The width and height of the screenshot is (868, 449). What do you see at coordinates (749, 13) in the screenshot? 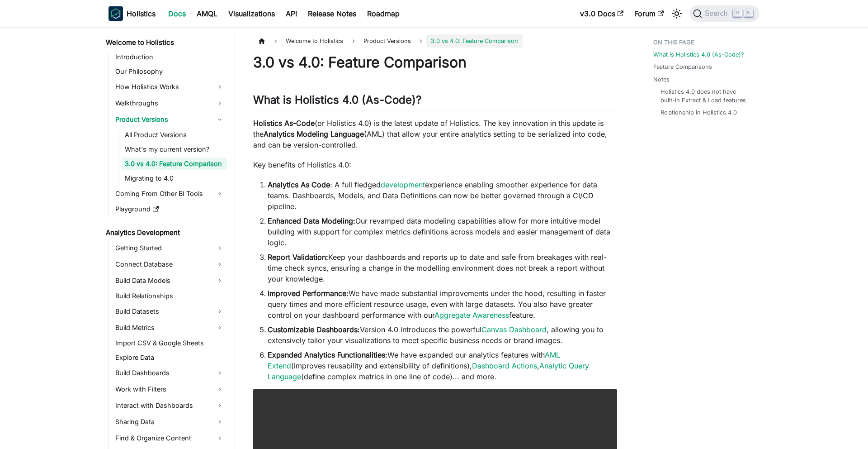
I see `kbd: K` at bounding box center [749, 13].